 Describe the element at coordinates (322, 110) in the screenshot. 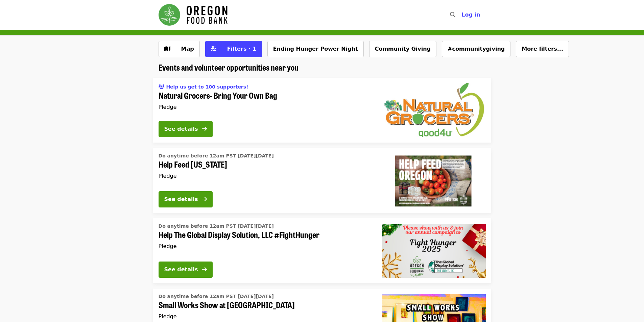

I see `a: See details for "Natural Grocers- Bring Your Own Bag"` at that location.